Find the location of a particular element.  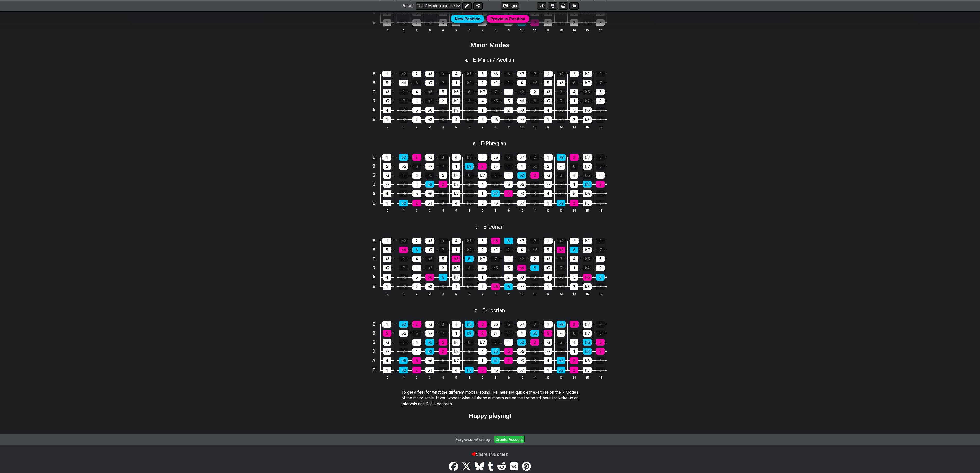

td: D is located at coordinates (374, 101).